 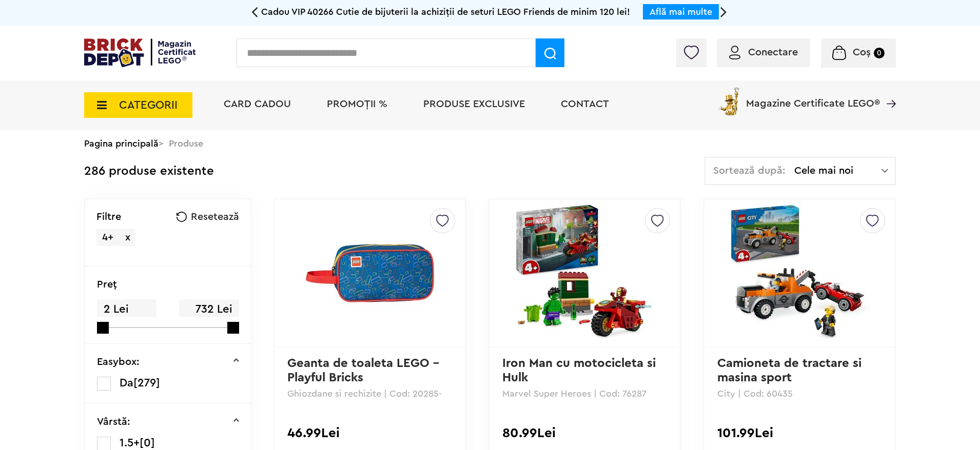 What do you see at coordinates (773, 53) in the screenshot?
I see `span: Conectare` at bounding box center [773, 53].